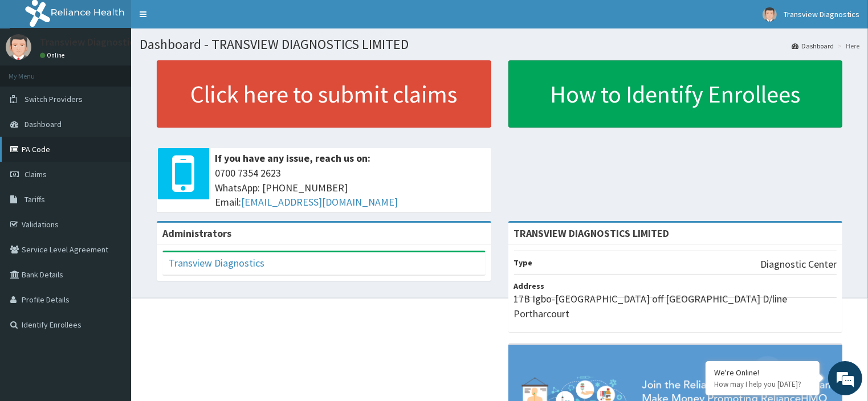 The image size is (868, 401). I want to click on a: Dashboard, so click(812, 45).